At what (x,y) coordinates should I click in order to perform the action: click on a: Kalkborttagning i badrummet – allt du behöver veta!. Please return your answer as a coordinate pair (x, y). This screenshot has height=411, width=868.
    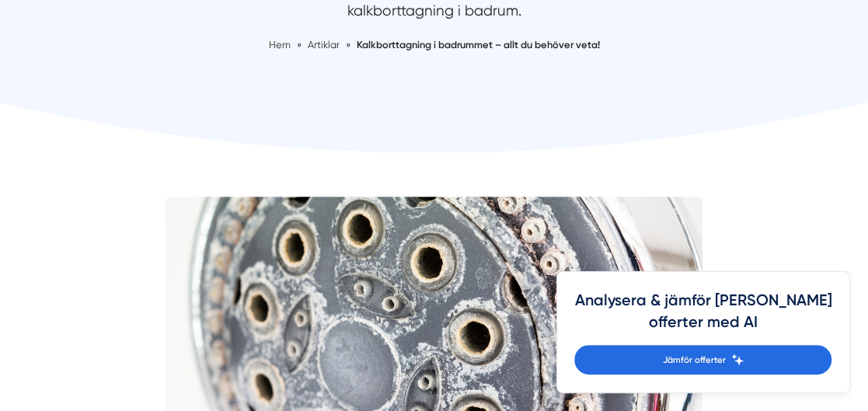
    Looking at the image, I should click on (478, 44).